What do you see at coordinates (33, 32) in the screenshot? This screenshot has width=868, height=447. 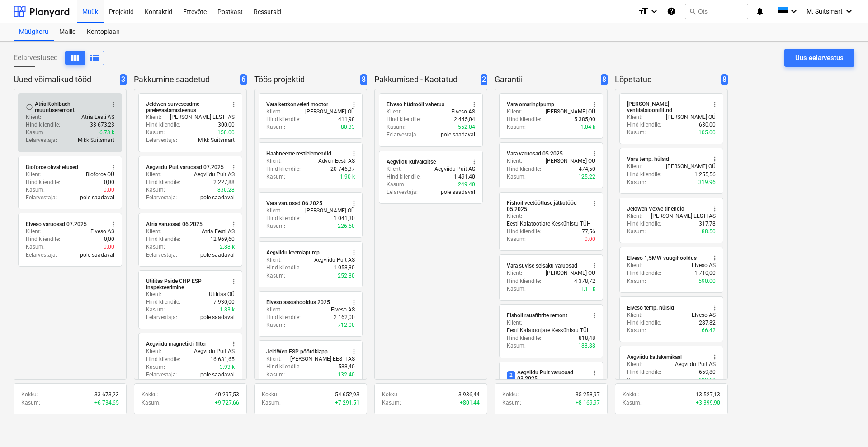 I see `div: Müügitoru` at bounding box center [33, 32].